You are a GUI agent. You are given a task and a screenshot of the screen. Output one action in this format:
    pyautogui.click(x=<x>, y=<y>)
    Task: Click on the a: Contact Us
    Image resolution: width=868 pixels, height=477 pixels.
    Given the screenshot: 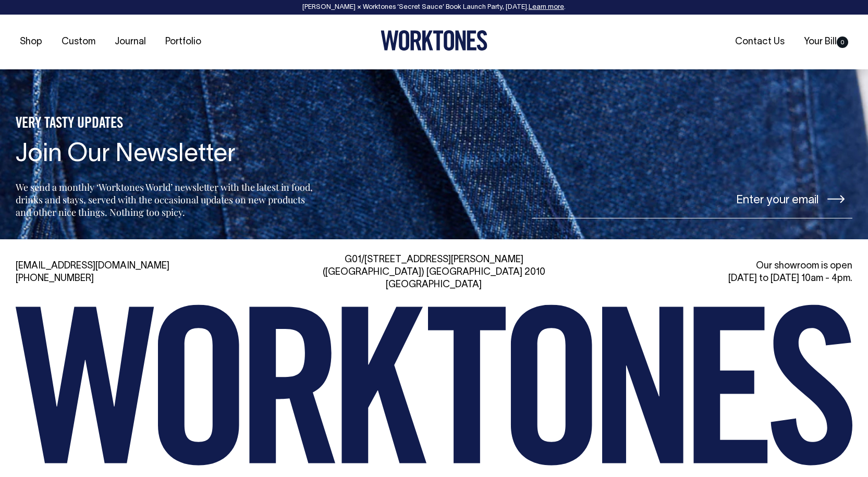 What is the action you would take?
    pyautogui.click(x=760, y=42)
    